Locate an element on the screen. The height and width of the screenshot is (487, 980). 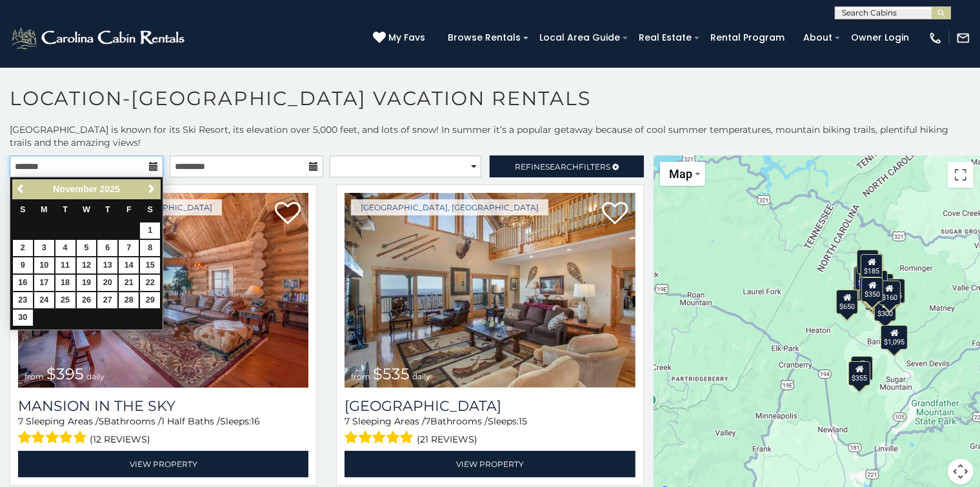
div: $185 is located at coordinates (872, 267).